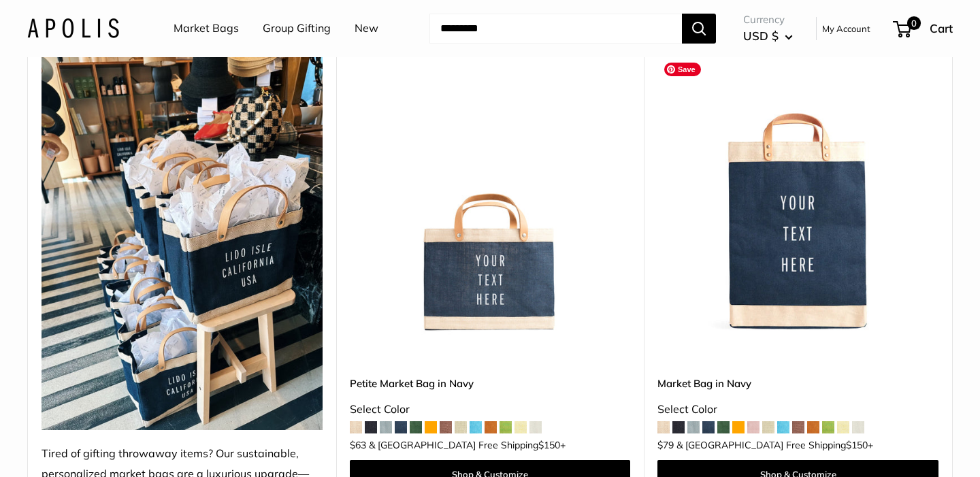  What do you see at coordinates (296, 29) in the screenshot?
I see `a: Group Gifting` at bounding box center [296, 29].